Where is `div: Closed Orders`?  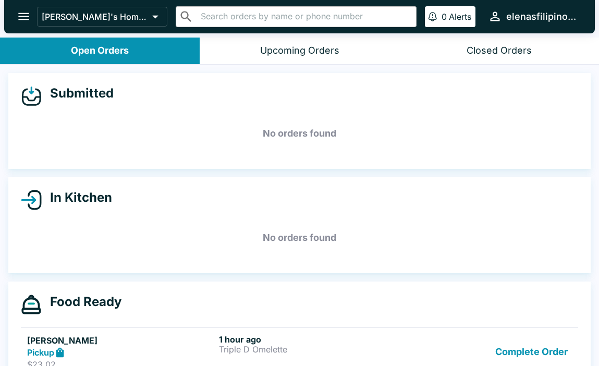 div: Closed Orders is located at coordinates (499, 51).